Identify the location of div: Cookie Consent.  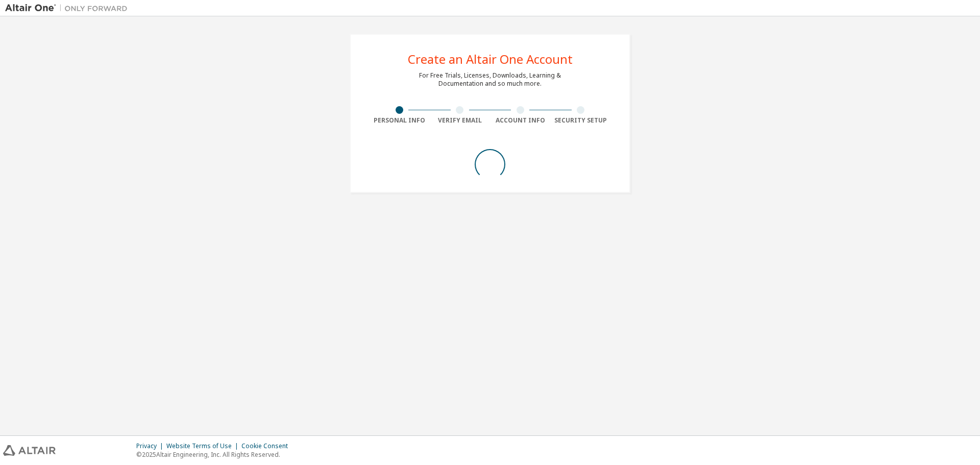
(267, 446).